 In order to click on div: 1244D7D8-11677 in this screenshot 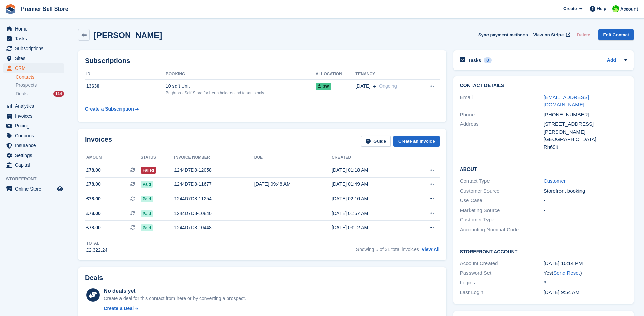, I will do `click(214, 184)`.